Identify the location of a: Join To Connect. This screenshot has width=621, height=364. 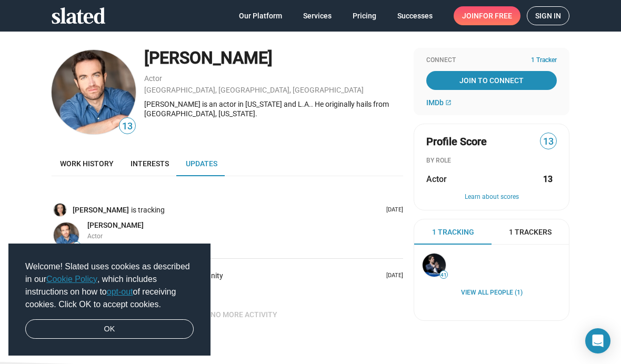
(491, 81).